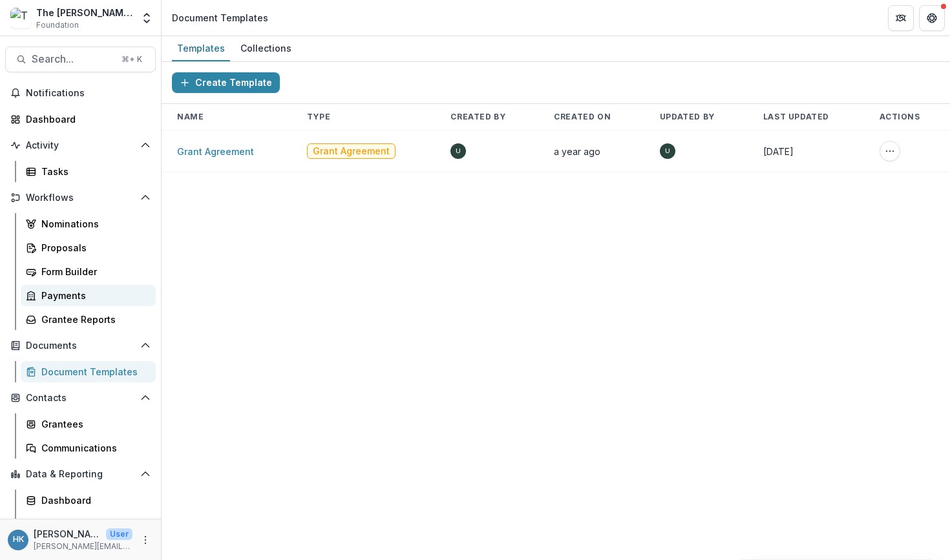 The height and width of the screenshot is (560, 950). Describe the element at coordinates (80, 59) in the screenshot. I see `button: Search...` at that location.